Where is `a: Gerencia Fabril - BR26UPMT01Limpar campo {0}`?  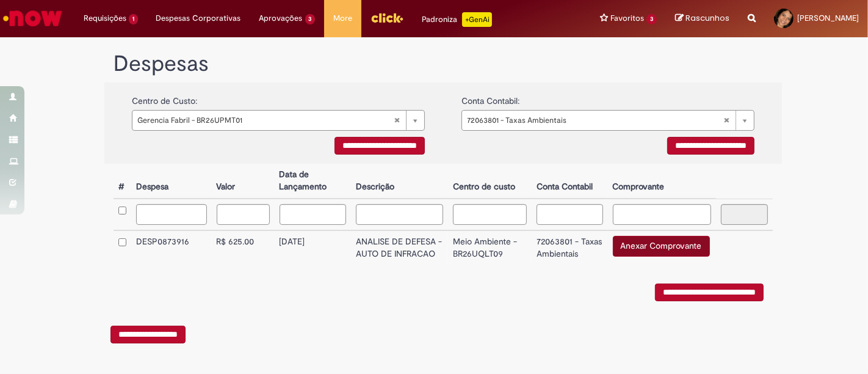
a: Gerencia Fabril - BR26UPMT01Limpar campo {0} is located at coordinates (279, 120).